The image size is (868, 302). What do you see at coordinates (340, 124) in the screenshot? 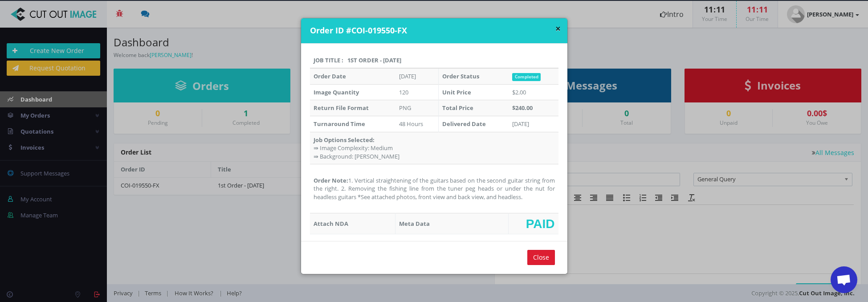
I see `strong: Turnaround Time` at bounding box center [340, 124].